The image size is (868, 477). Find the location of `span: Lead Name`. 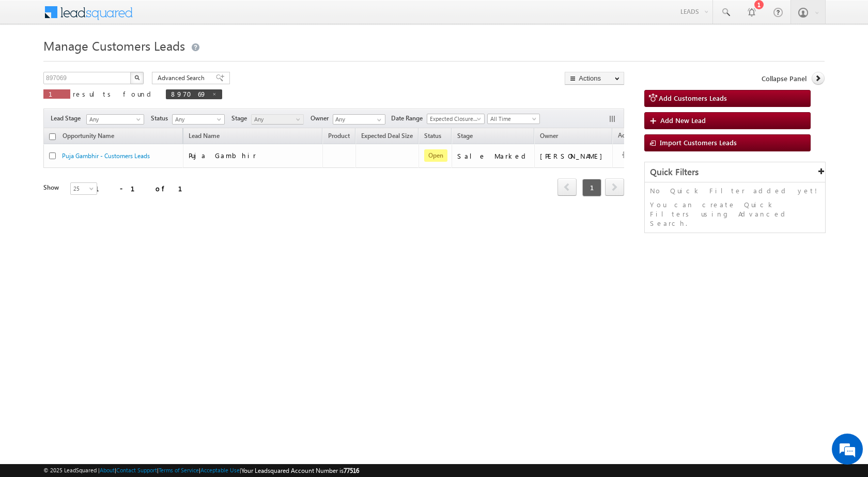

span: Lead Name is located at coordinates (204, 137).